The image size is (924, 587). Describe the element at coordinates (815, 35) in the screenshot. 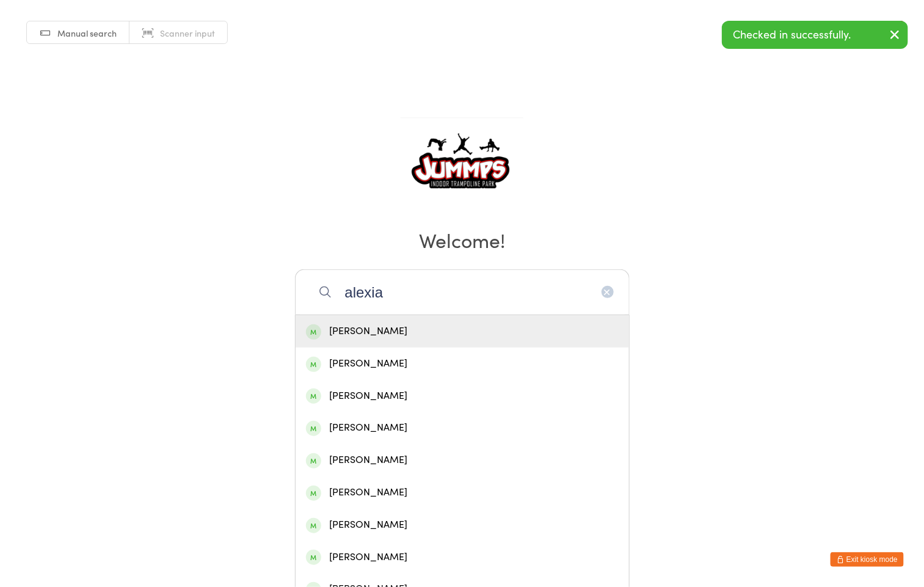

I see `div: Checked in successfully.` at that location.